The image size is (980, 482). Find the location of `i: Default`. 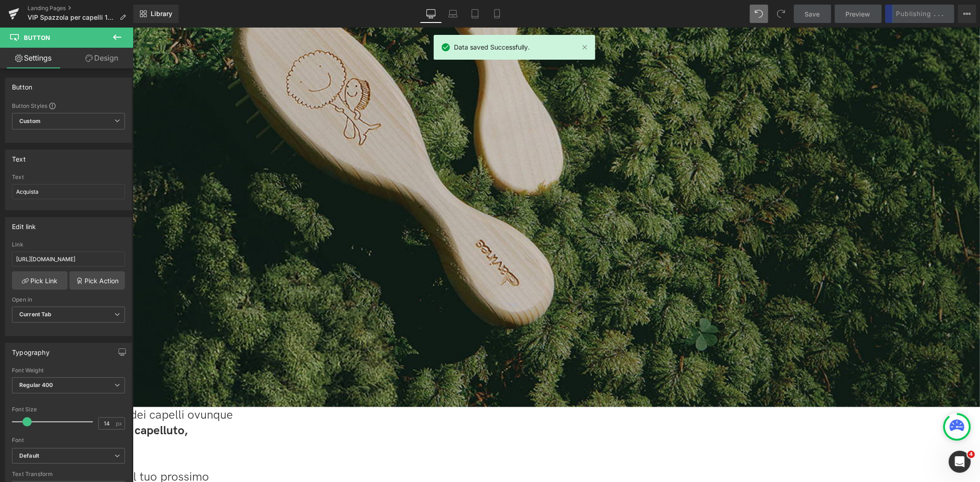

i: Default is located at coordinates (29, 456).